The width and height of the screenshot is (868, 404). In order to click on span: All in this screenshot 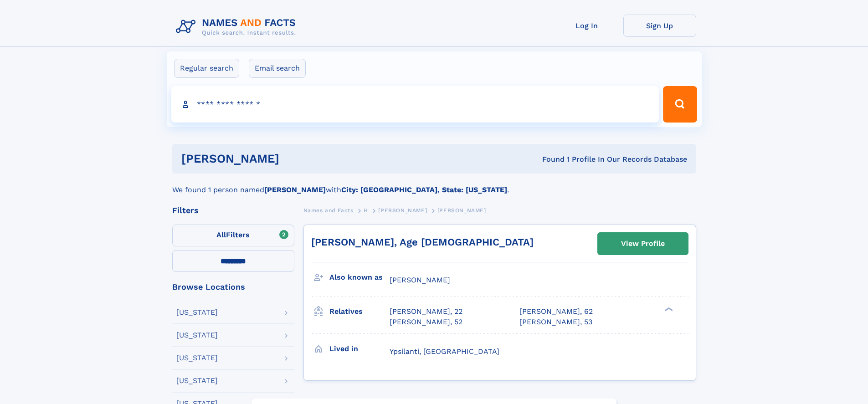, I will do `click(221, 235)`.